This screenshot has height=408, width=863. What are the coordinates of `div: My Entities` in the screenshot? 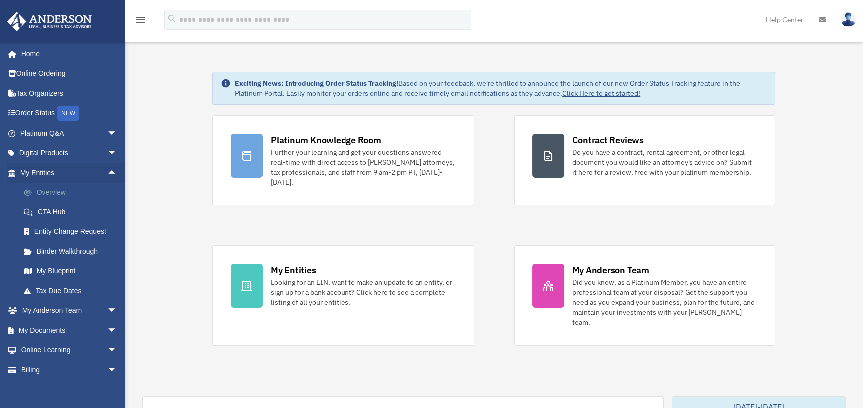 It's located at (293, 270).